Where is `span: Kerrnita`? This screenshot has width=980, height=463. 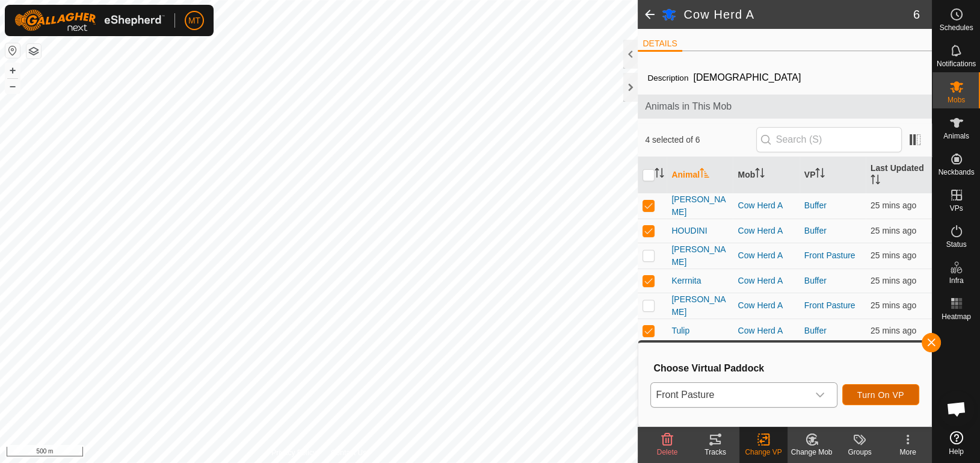
span: Kerrnita is located at coordinates (686, 280).